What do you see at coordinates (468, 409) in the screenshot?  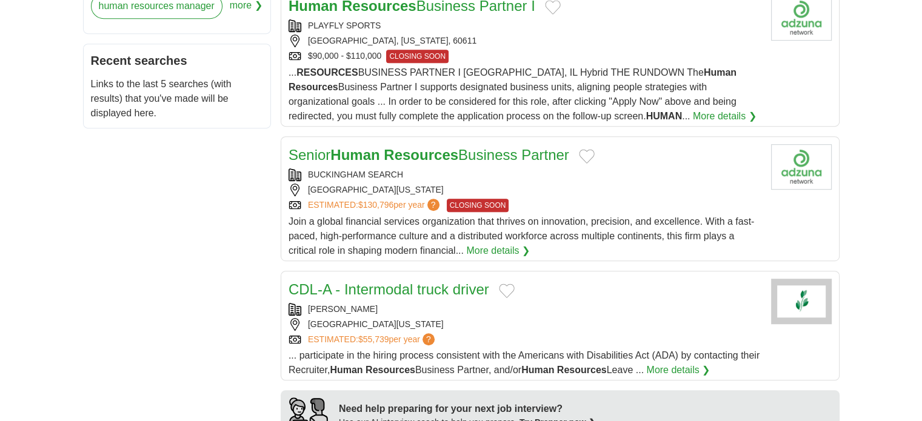 I see `div: Need help preparing for your next job interview?` at bounding box center [468, 409].